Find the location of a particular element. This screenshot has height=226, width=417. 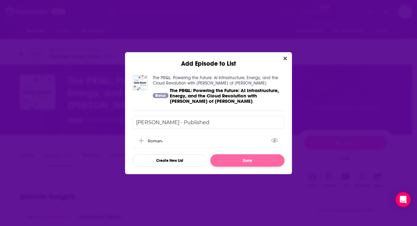

div: Open Intercom Messenger is located at coordinates (403, 200).